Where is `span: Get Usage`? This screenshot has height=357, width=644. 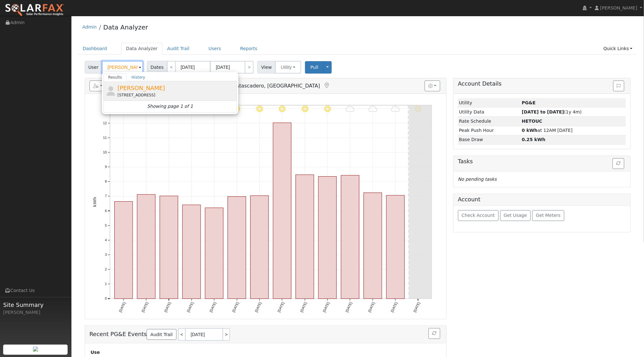
span: Get Usage is located at coordinates (515, 215).